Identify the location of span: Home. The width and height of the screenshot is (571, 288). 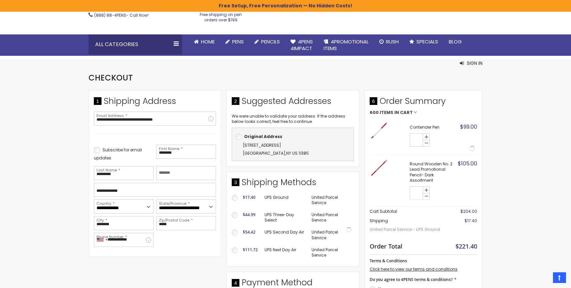
(208, 41).